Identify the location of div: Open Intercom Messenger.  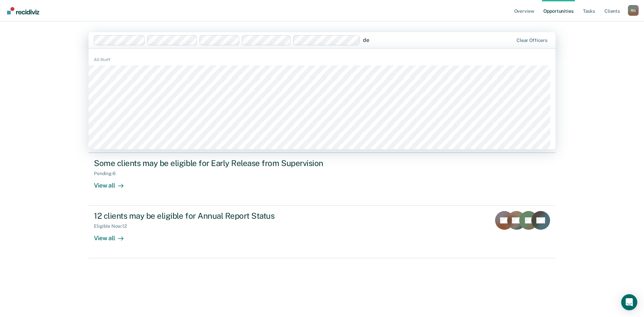
(629, 302).